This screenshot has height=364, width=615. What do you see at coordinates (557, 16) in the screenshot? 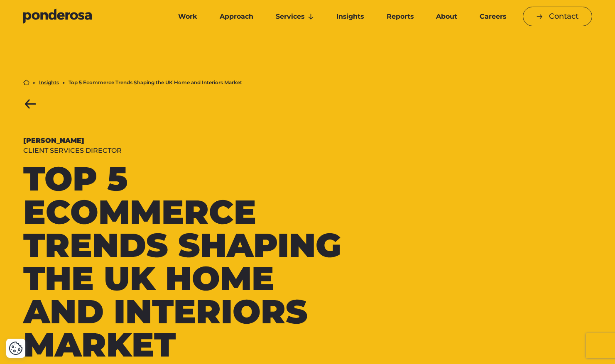
I see `a: Contact` at bounding box center [557, 16].